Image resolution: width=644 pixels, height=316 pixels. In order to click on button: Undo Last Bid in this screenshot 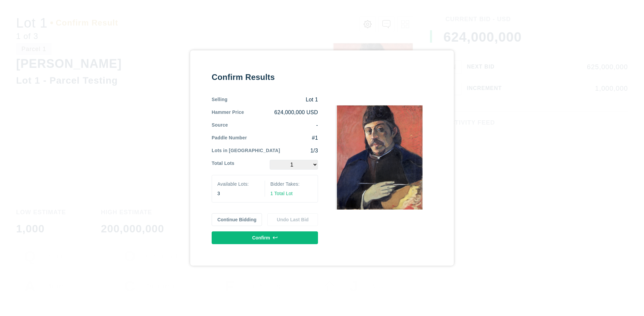, I will do `click(293, 220)`.